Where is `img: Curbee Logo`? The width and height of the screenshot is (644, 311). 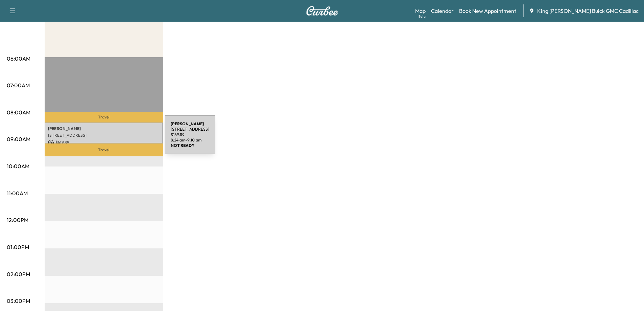
img: Curbee Logo is located at coordinates (322, 11).